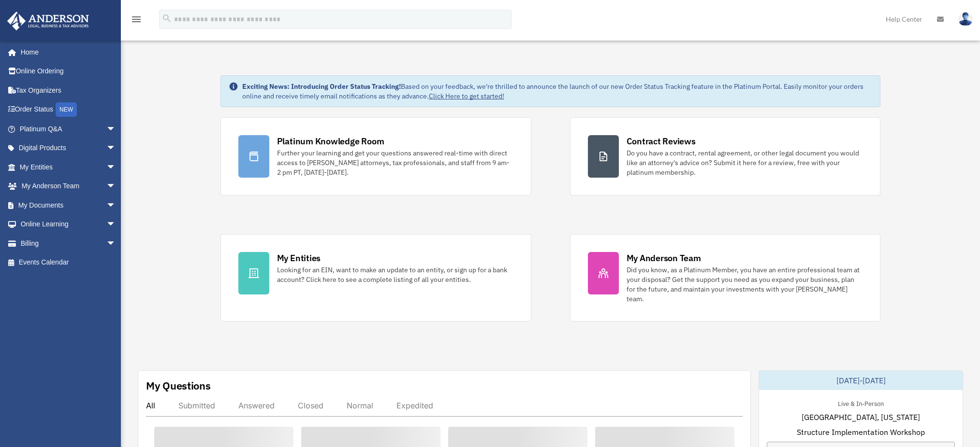 The height and width of the screenshot is (447, 980). What do you see at coordinates (256, 406) in the screenshot?
I see `div: Answered` at bounding box center [256, 406].